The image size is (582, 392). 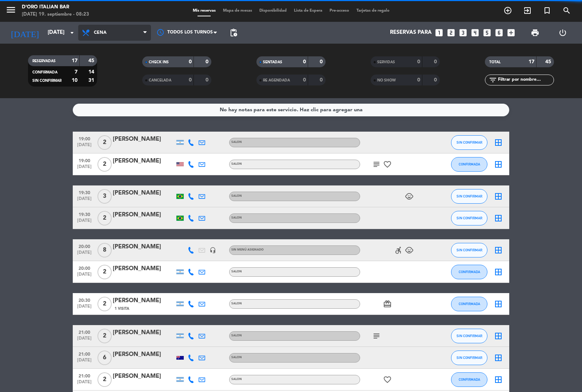 What do you see at coordinates (308, 11) in the screenshot?
I see `span: Lista de Espera` at bounding box center [308, 11].